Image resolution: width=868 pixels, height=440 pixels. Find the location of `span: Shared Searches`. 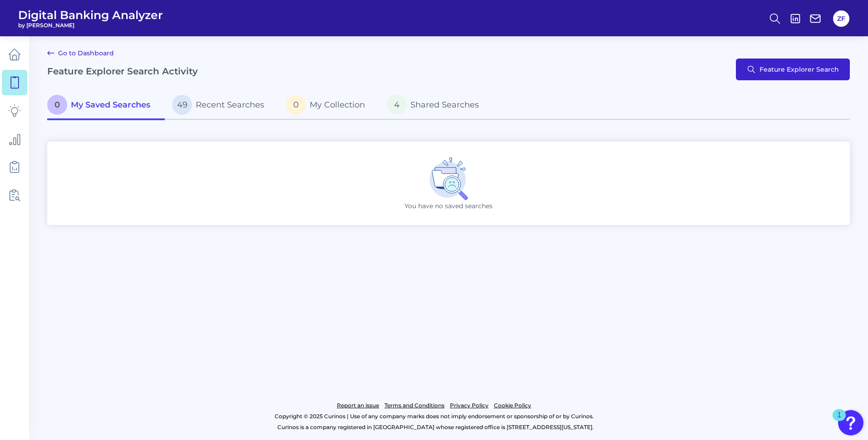

span: Shared Searches is located at coordinates (445, 105).